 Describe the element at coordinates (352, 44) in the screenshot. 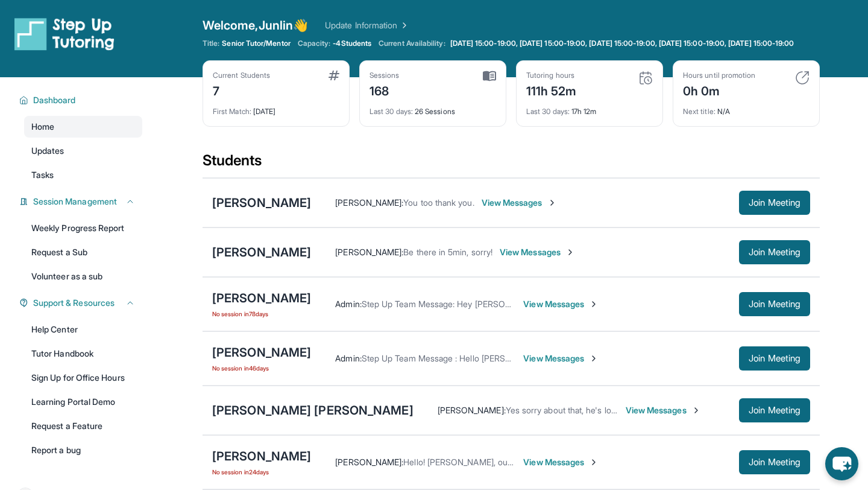

I see `span: -4 Students` at that location.